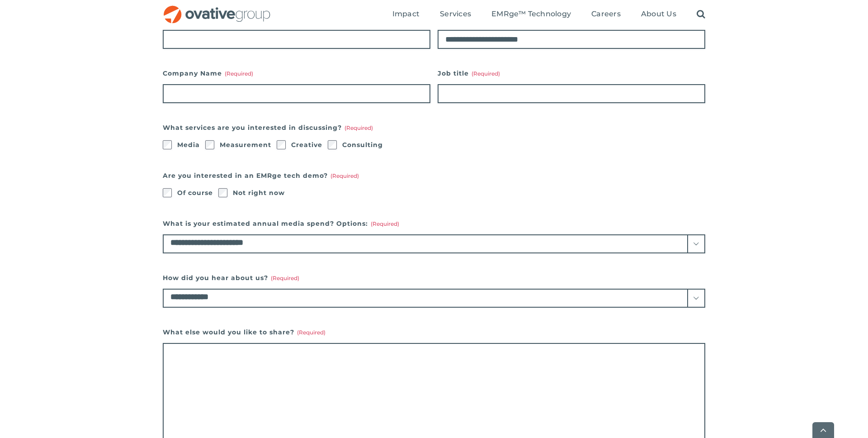 The image size is (868, 438). Describe the element at coordinates (189, 144) in the screenshot. I see `label: Media` at that location.